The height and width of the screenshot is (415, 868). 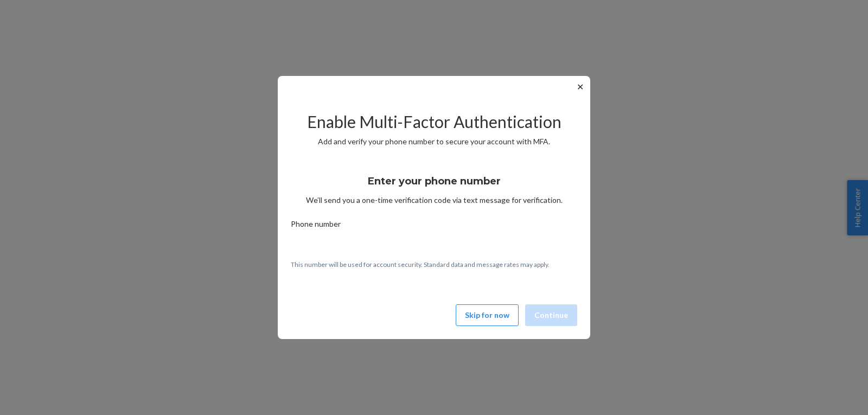 I want to click on button: Skip for now, so click(x=487, y=315).